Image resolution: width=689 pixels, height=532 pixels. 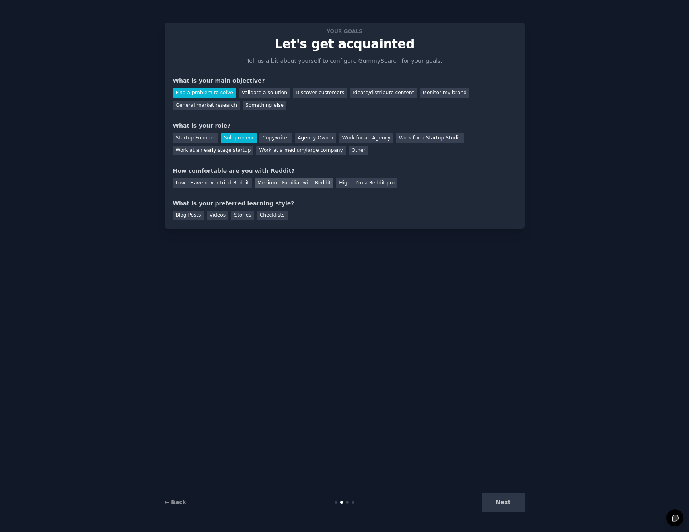 I want to click on div: Validate a solution, so click(x=264, y=93).